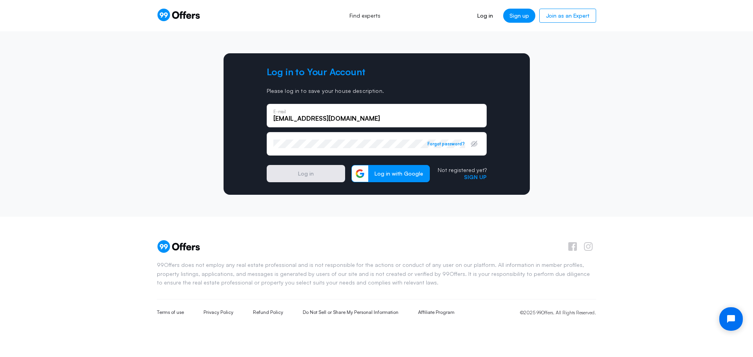  Describe the element at coordinates (377, 91) in the screenshot. I see `p: Please log in to save your house description.` at that location.